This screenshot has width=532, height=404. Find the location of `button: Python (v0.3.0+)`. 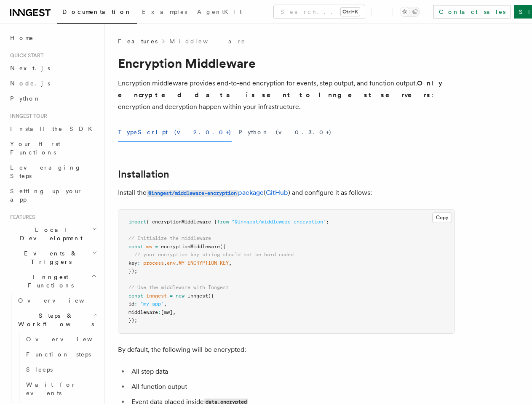

button: Python (v0.3.0+) is located at coordinates (285, 132).